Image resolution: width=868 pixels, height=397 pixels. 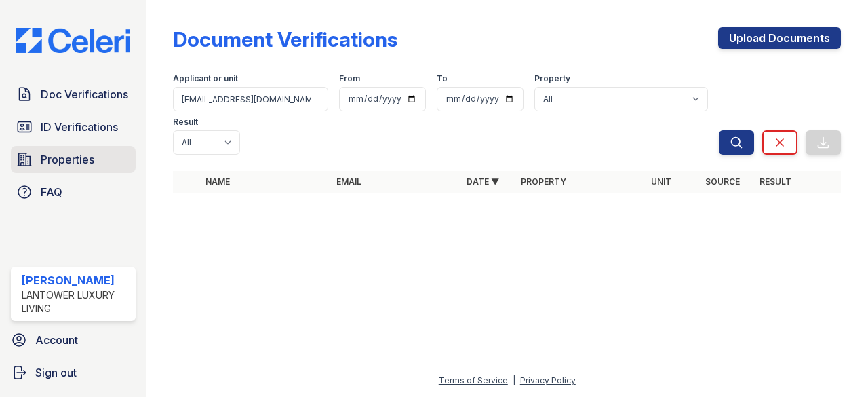 What do you see at coordinates (218, 182) in the screenshot?
I see `a: Name` at bounding box center [218, 182].